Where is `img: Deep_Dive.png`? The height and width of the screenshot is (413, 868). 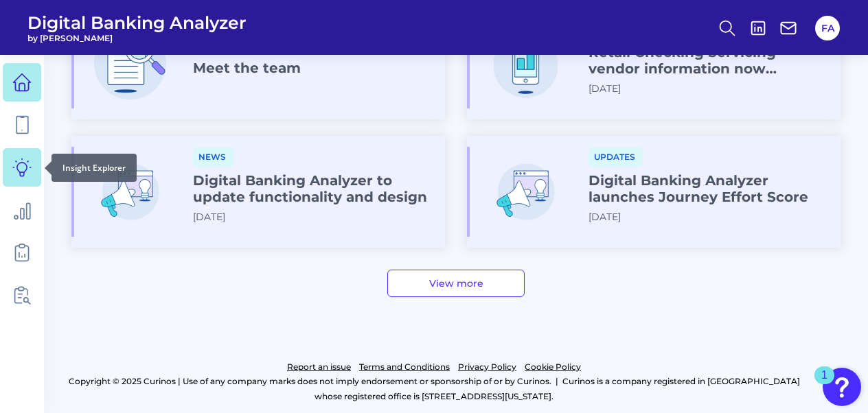
img: Deep_Dive.png is located at coordinates (130, 63).